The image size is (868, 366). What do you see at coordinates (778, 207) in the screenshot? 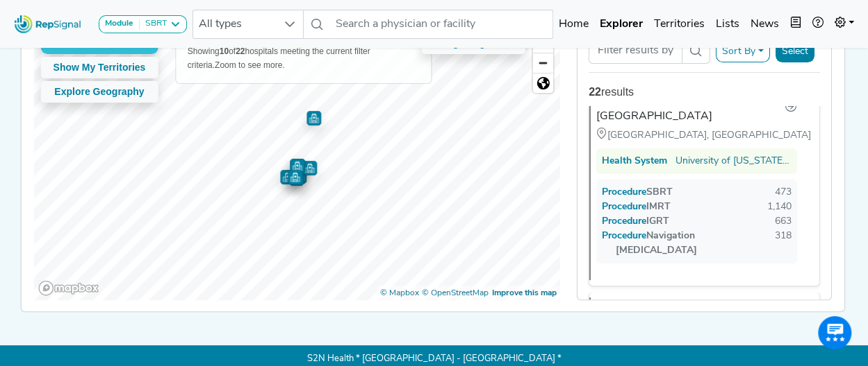
I see `div: 1,140` at bounding box center [778, 207].